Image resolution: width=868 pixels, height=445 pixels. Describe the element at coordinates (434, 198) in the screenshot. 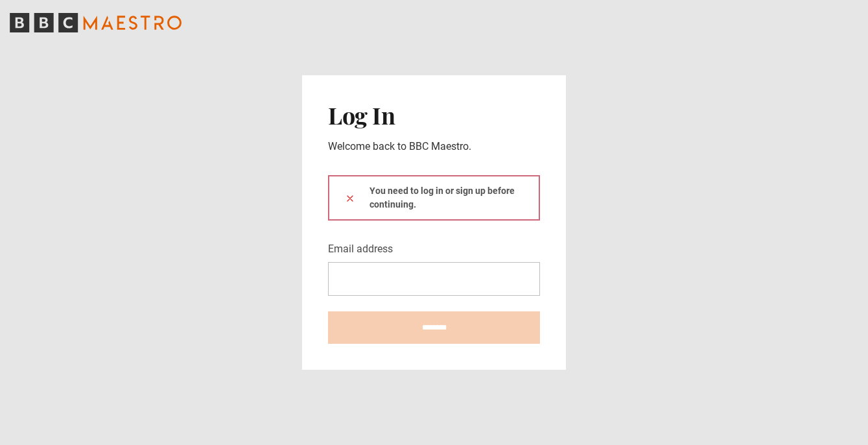

I see `div: You need to log in or sign up before continuing.` at that location.